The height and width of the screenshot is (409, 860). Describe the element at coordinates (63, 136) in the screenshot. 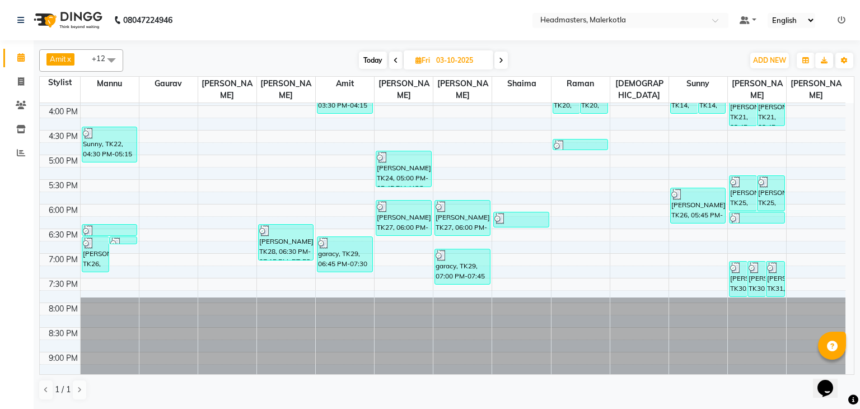

I see `div: 4:30 PM` at that location.